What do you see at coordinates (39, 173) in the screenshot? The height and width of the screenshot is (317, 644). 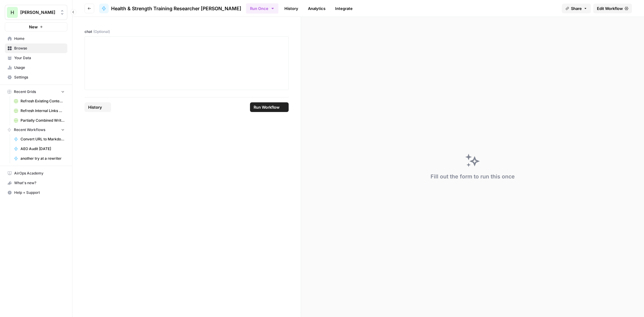 I see `span: AirOps Academy` at bounding box center [39, 173].